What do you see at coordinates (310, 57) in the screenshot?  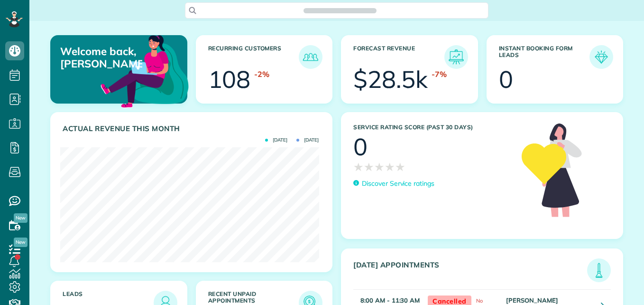 I see `img: icon_recurring_customers-cf858462ba22bcd05b5a5880d41d6543d210077de5bb9ebc9590e49fd87d84ed.png` at bounding box center [310, 57].